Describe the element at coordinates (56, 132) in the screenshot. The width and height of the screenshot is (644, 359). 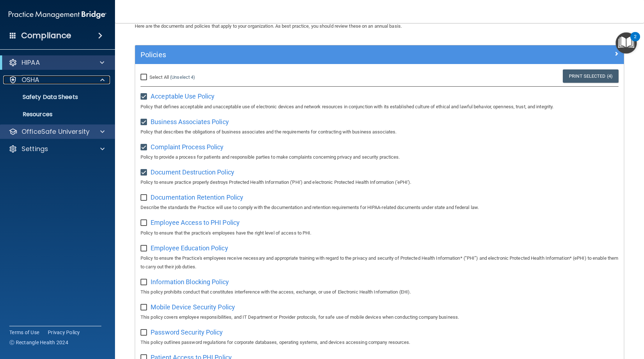
I see `a: OfficeSafe University` at that location.